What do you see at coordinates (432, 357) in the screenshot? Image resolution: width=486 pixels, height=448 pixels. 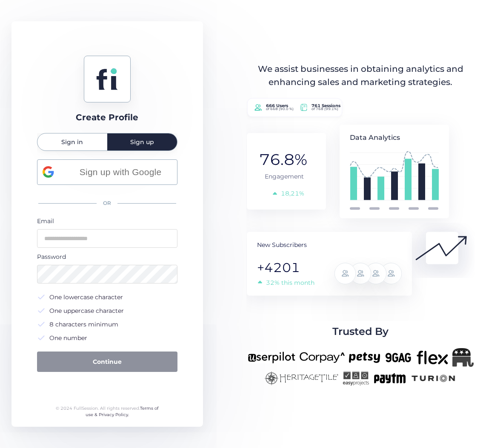 I see `img: flex-new.png` at bounding box center [432, 357].